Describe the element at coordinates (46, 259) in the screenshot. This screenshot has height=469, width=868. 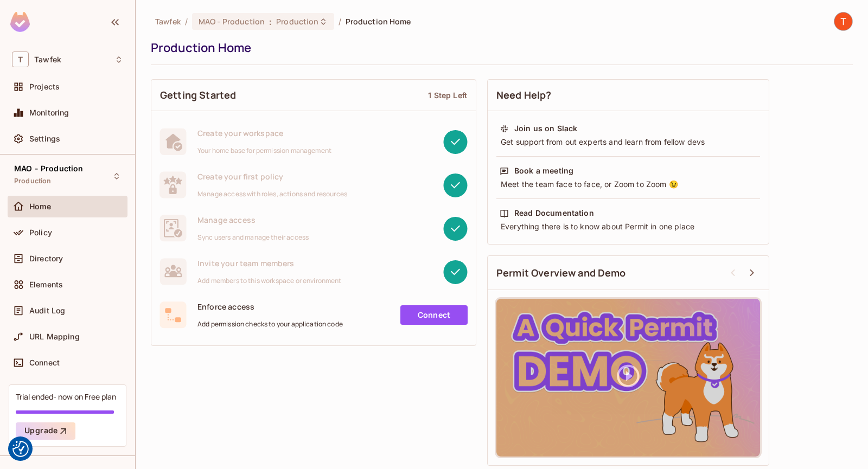
I see `span: Directory` at that location.